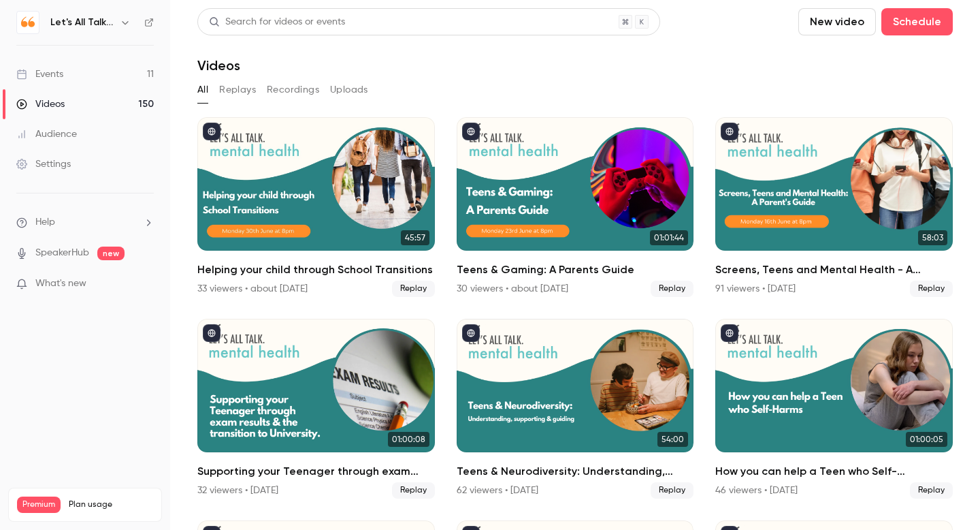 The width and height of the screenshot is (980, 530). I want to click on span: Plan usage, so click(111, 505).